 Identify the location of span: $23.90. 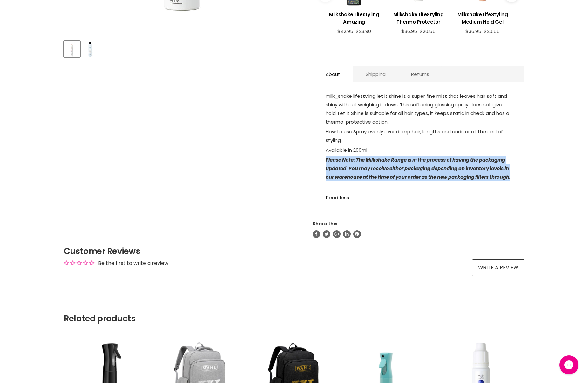
(363, 31).